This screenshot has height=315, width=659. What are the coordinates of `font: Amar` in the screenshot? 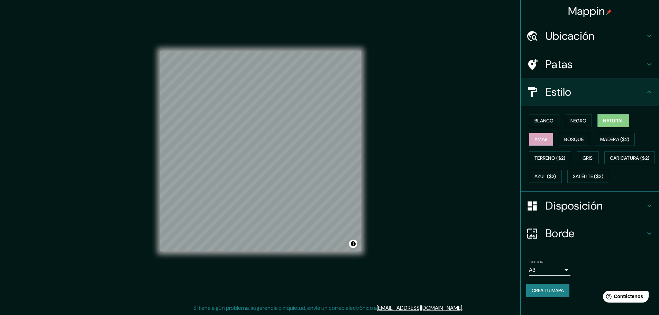 It's located at (541, 139).